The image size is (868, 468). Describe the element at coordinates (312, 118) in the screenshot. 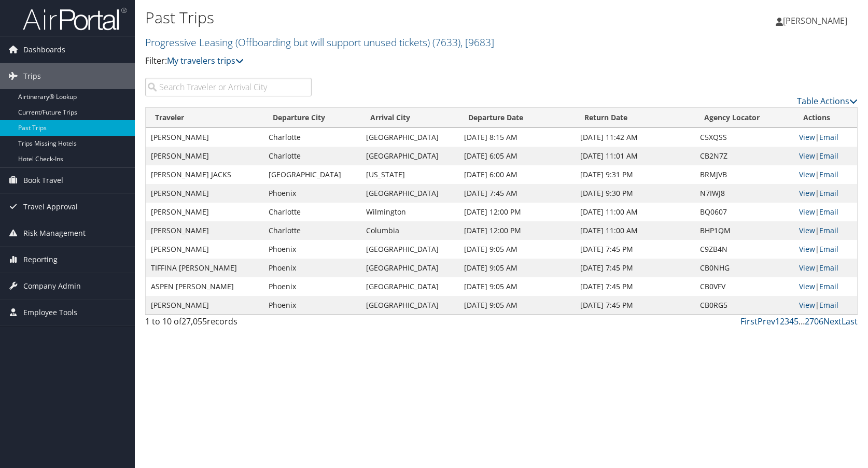

I see `th: Departure City: activate to sort column ascending` at that location.